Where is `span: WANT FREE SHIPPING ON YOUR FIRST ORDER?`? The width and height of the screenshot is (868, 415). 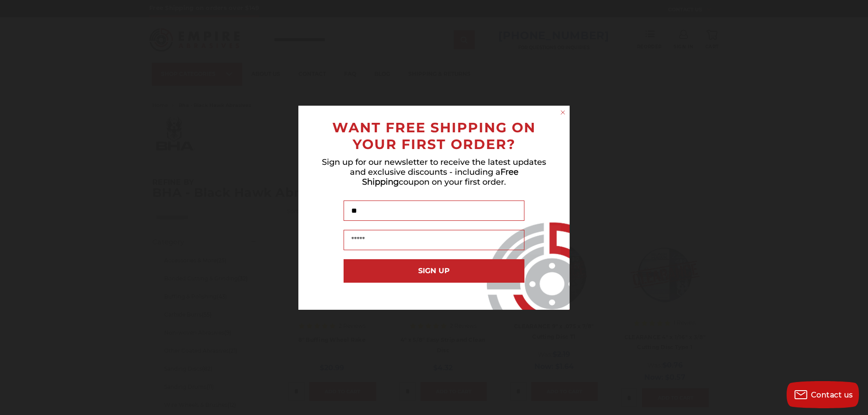
span: WANT FREE SHIPPING ON YOUR FIRST ORDER? is located at coordinates (434, 136).